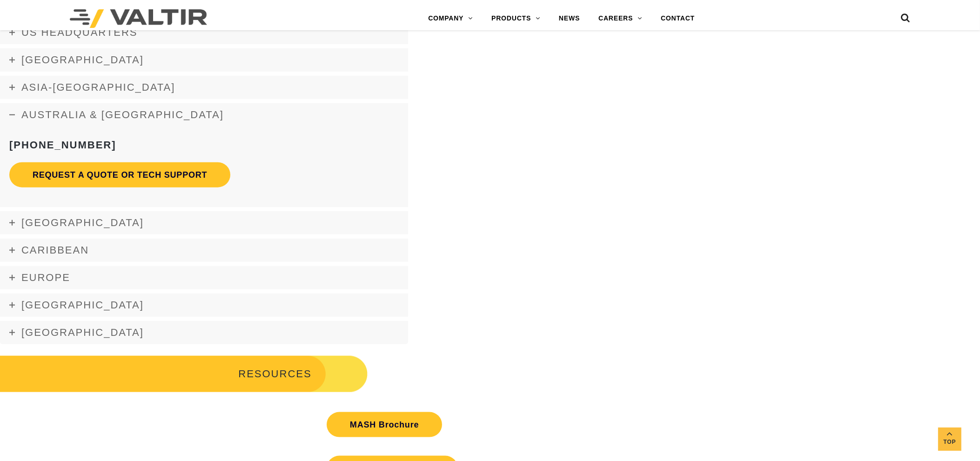 This screenshot has height=461, width=980. What do you see at coordinates (55, 249) in the screenshot?
I see `span: Caribbean` at bounding box center [55, 249].